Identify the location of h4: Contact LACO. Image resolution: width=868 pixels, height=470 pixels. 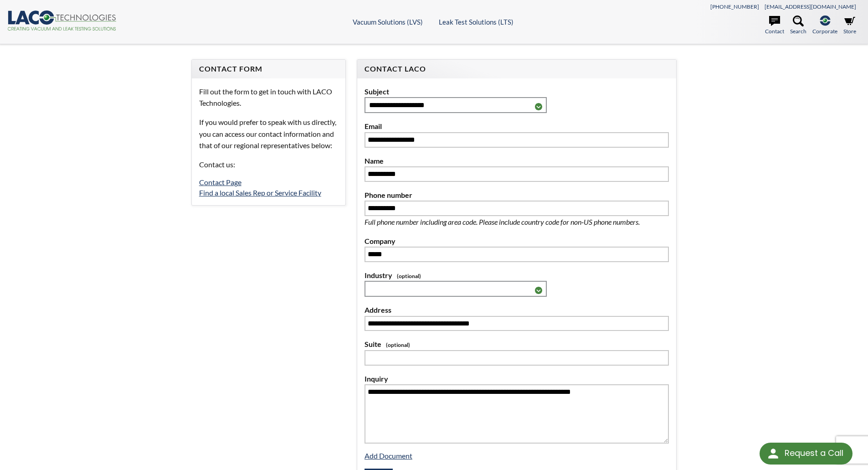
(517, 69).